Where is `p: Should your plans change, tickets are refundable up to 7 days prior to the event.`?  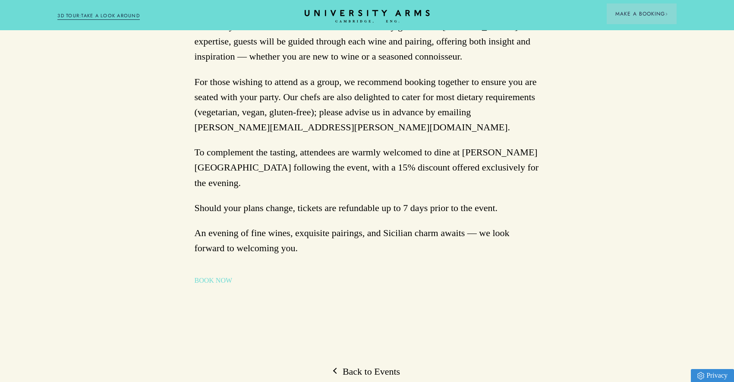
p: Should your plans change, tickets are refundable up to 7 days prior to the event. is located at coordinates (367, 208).